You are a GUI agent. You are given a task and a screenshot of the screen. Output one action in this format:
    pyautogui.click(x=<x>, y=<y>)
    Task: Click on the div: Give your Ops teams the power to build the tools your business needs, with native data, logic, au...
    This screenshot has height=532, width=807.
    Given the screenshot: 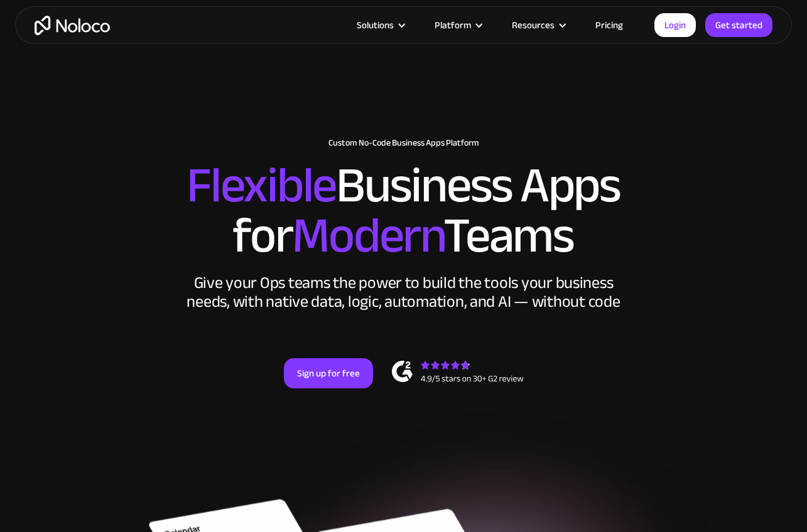 What is the action you would take?
    pyautogui.click(x=404, y=293)
    